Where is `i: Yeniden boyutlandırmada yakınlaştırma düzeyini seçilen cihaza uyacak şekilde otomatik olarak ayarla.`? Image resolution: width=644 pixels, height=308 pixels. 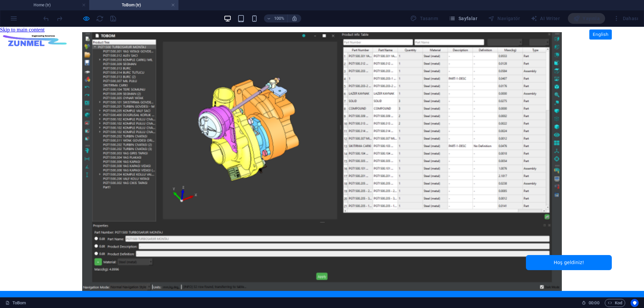 i: Yeniden boyutlandırmada yakınlaştırma düzeyini seçilen cihaza uyacak şekilde otomatik olarak ayarla. is located at coordinates (294, 18).